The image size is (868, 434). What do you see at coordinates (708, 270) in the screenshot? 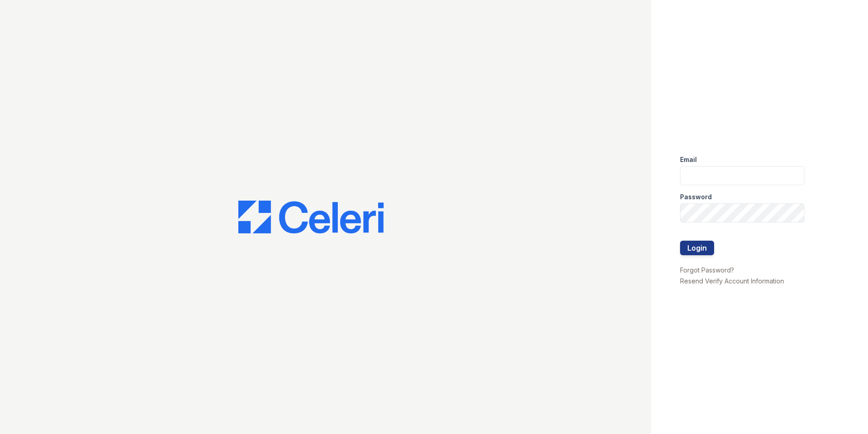
I see `a: Forgot Password?` at bounding box center [708, 270].